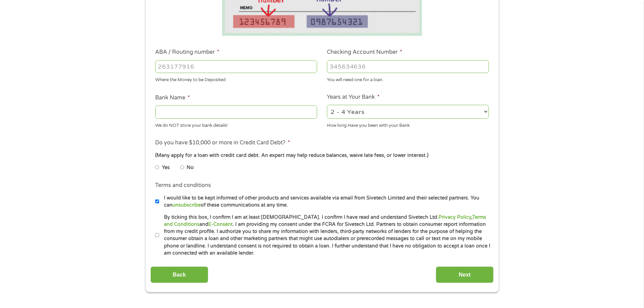 Image resolution: width=644 pixels, height=308 pixels. What do you see at coordinates (325, 201) in the screenshot?
I see `label: I would like to be kept informed of other products and services available via email from Sivetech...` at bounding box center [325, 201].